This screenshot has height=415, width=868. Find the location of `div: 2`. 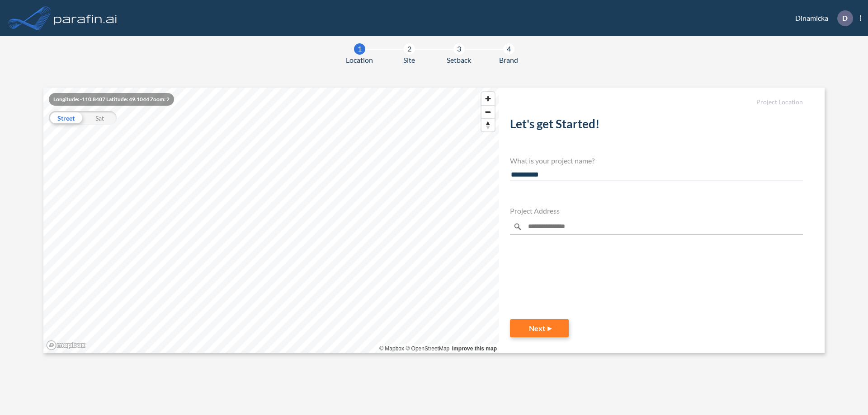

div: 2 is located at coordinates (409, 49).